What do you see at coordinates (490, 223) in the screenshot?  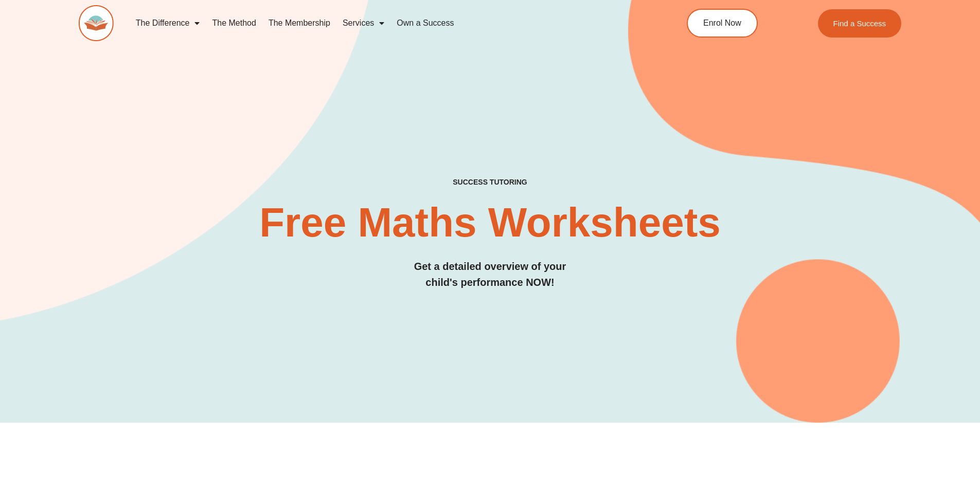 I see `h2: Free Maths Worksheets​` at bounding box center [490, 223].